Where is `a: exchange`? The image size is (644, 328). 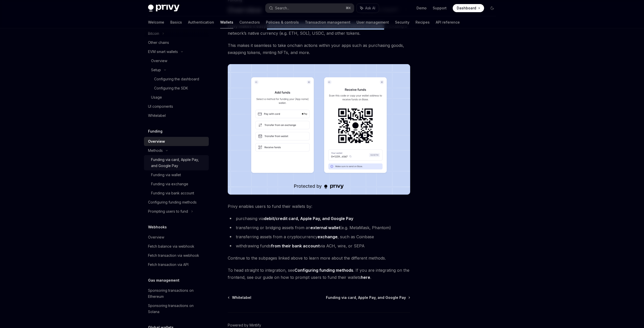
a: exchange is located at coordinates (328, 237).